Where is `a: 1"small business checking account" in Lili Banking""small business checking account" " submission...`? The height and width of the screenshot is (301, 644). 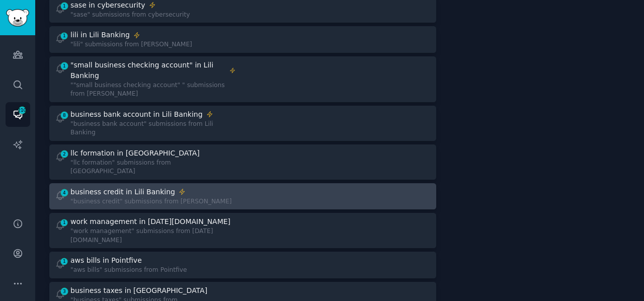 a: 1"small business checking account" in Lili Banking""small business checking account" " submission... is located at coordinates (243, 79).